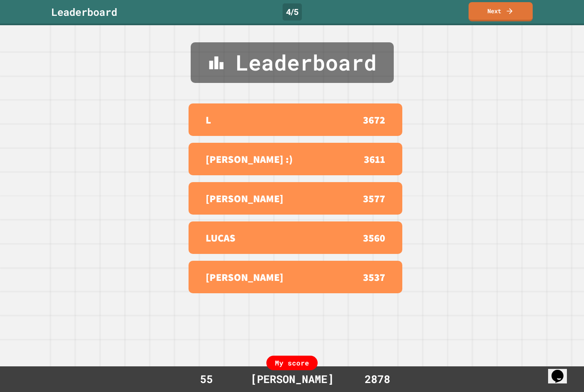 The height and width of the screenshot is (392, 584). What do you see at coordinates (374, 120) in the screenshot?
I see `p: 3672` at bounding box center [374, 120].